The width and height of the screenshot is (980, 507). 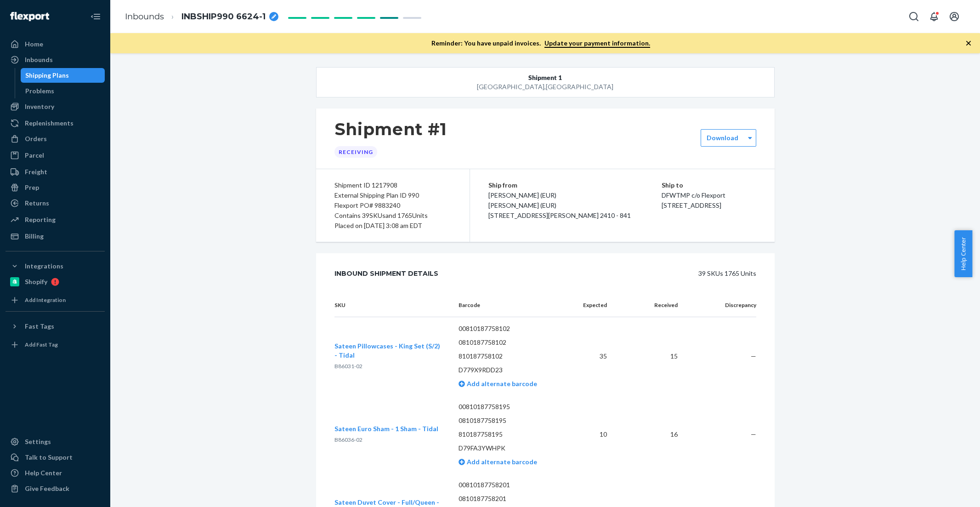 I want to click on th: SKU, so click(x=393, y=305).